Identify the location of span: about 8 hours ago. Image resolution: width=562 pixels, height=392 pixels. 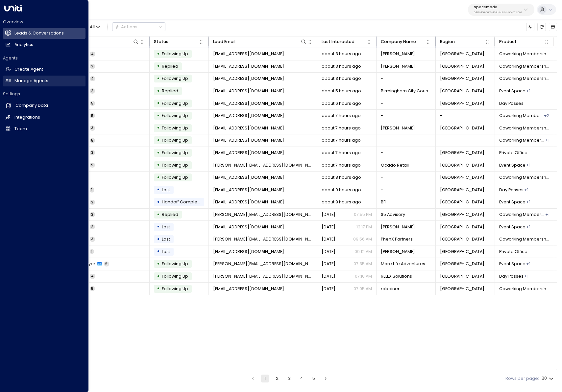
(341, 178).